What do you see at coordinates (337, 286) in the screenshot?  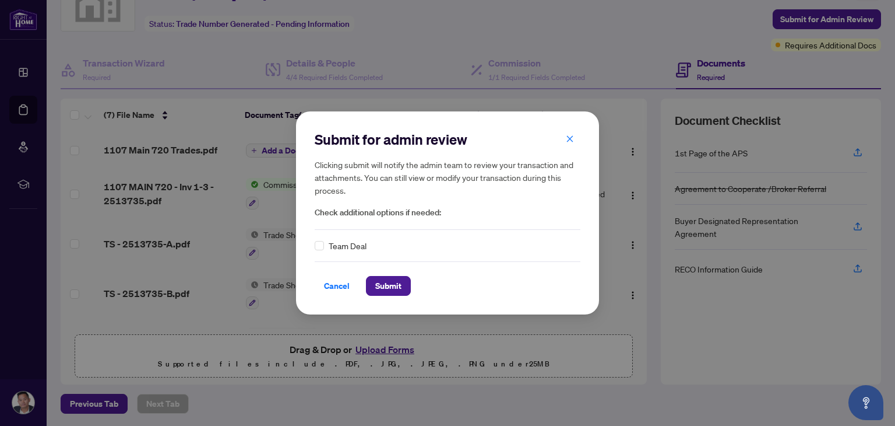 I see `button: Cancel` at bounding box center [337, 286].